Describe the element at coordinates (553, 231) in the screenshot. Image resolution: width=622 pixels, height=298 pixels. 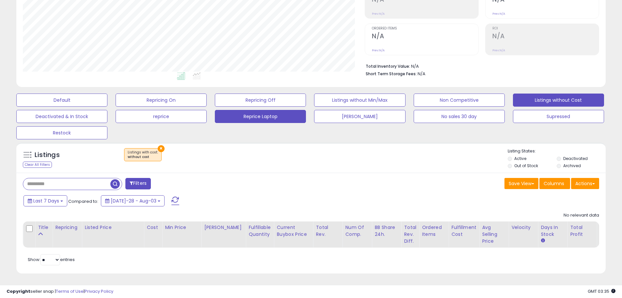
I see `div: Days In Stock` at that location.